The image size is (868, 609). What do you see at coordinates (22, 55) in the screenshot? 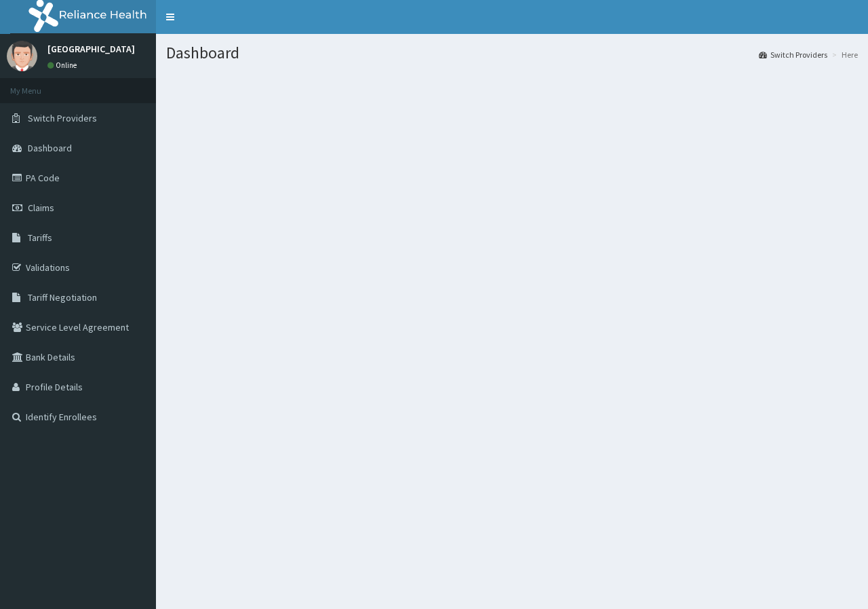
I see `img: User Image` at bounding box center [22, 55].